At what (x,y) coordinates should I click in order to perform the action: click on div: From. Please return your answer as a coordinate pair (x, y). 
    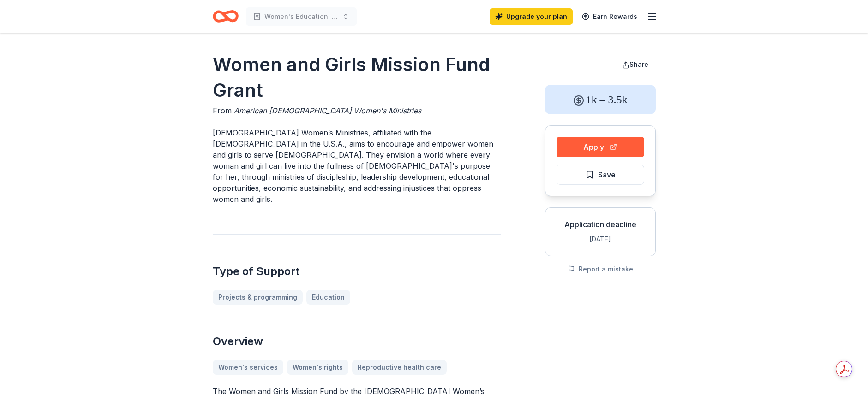
    Looking at the image, I should click on (357, 111).